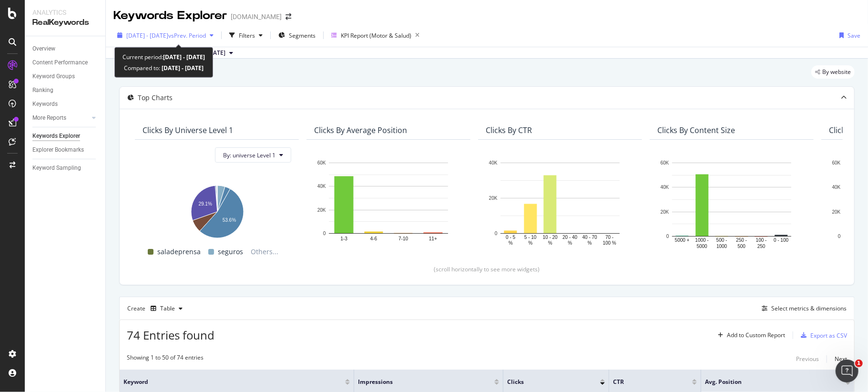  What do you see at coordinates (808, 359) in the screenshot?
I see `div: Previous` at bounding box center [808, 359].